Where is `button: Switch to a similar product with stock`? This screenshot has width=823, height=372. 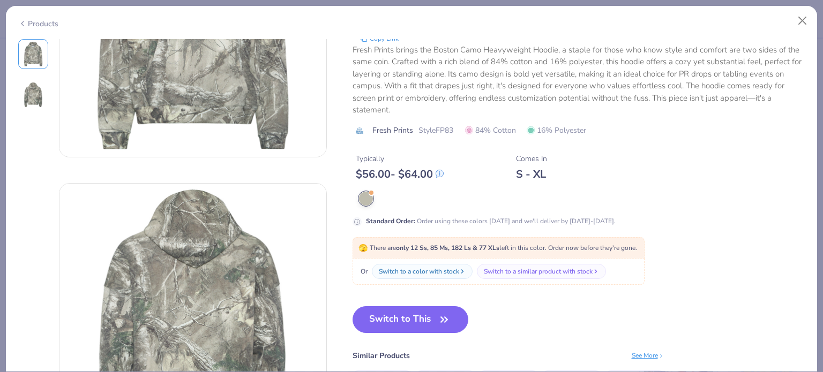 button: Switch to a similar product with stock is located at coordinates (541, 272).